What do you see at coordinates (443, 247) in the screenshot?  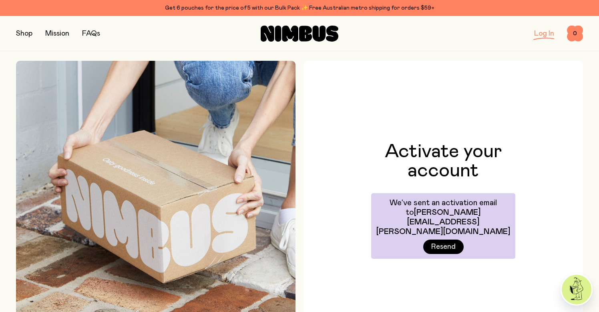 I see `button: Resend` at bounding box center [443, 247].